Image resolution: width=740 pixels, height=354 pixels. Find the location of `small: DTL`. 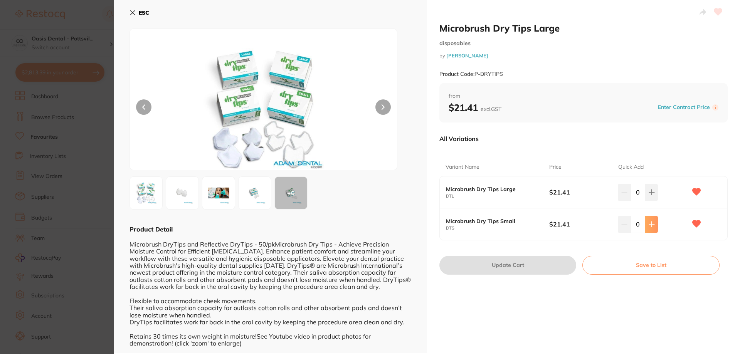

small: DTL is located at coordinates (497, 196).